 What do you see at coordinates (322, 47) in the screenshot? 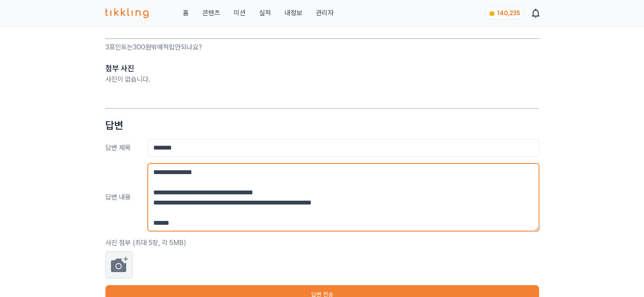
I see `p: 3포인트는300원밖에적립안되나요?` at bounding box center [322, 47].